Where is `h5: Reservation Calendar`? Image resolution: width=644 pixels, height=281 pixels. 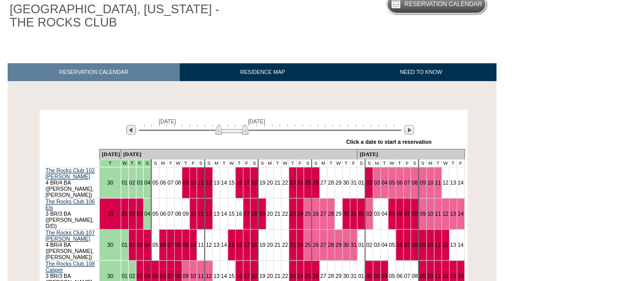
h5: Reservation Calendar is located at coordinates (443, 4).